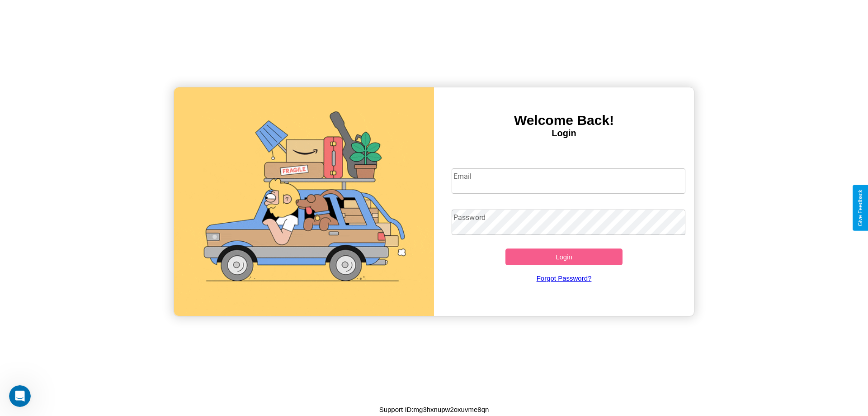  What do you see at coordinates (434, 409) in the screenshot?
I see `p: Support ID: mg3hxnupw2oxuvme8qn` at bounding box center [434, 409].